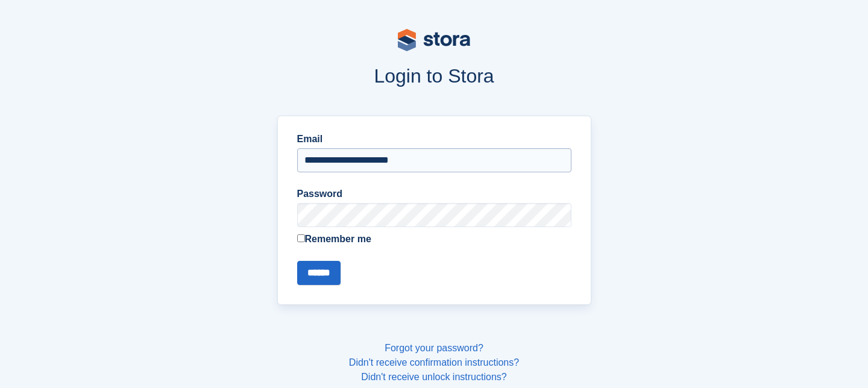 This screenshot has width=868, height=388. I want to click on label: Email, so click(434, 139).